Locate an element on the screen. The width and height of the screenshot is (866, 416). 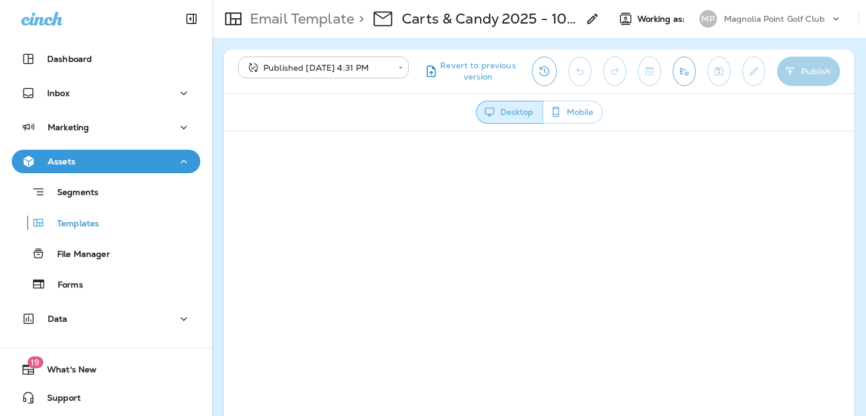
p: Dashboard is located at coordinates (70, 59).